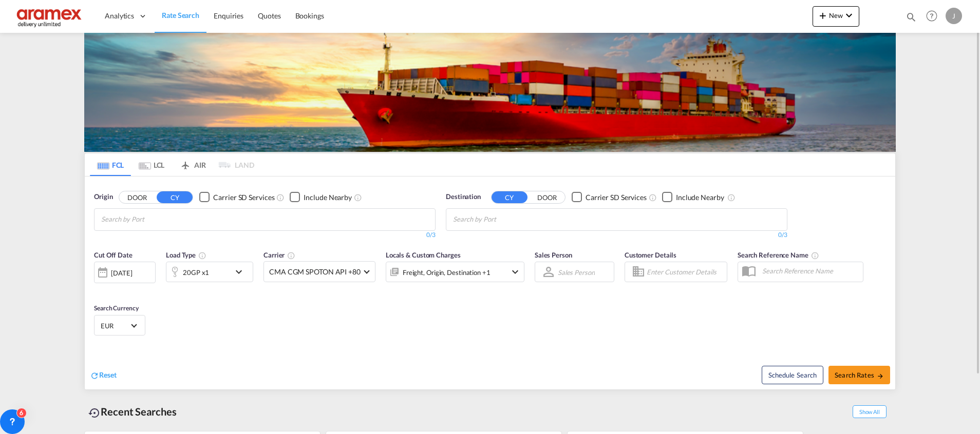 The image size is (980, 434). Describe the element at coordinates (911, 17) in the screenshot. I see `md-icon: icon-magnify` at that location.